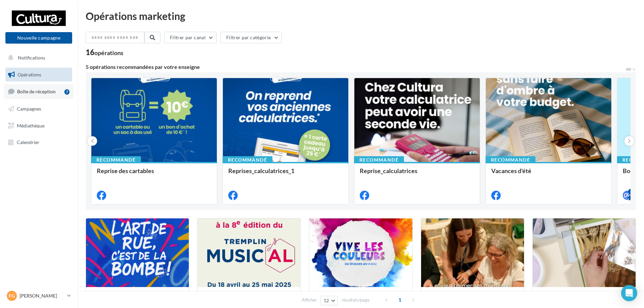  What do you see at coordinates (31, 125) in the screenshot?
I see `span: Médiathèque` at bounding box center [31, 125].